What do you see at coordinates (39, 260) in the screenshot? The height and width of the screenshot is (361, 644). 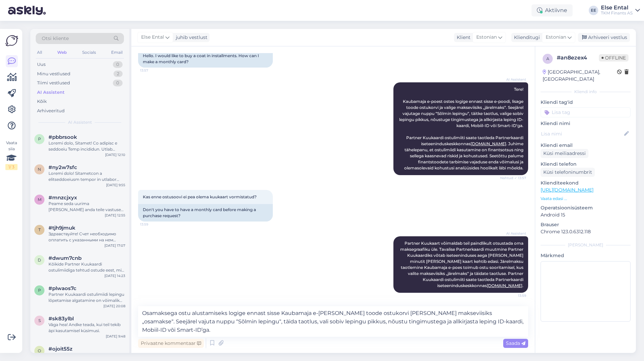 I see `span: d` at bounding box center [39, 260].